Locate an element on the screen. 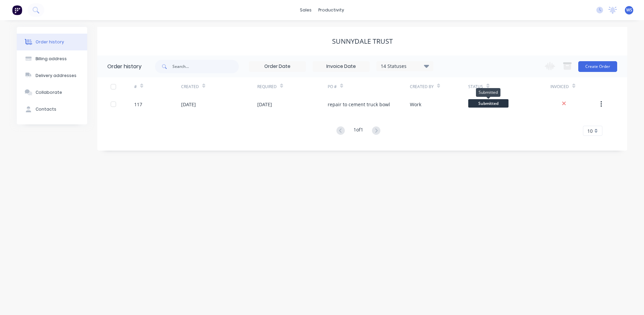 Image resolution: width=644 pixels, height=315 pixels. div: 1 of 1 is located at coordinates (359, 131).